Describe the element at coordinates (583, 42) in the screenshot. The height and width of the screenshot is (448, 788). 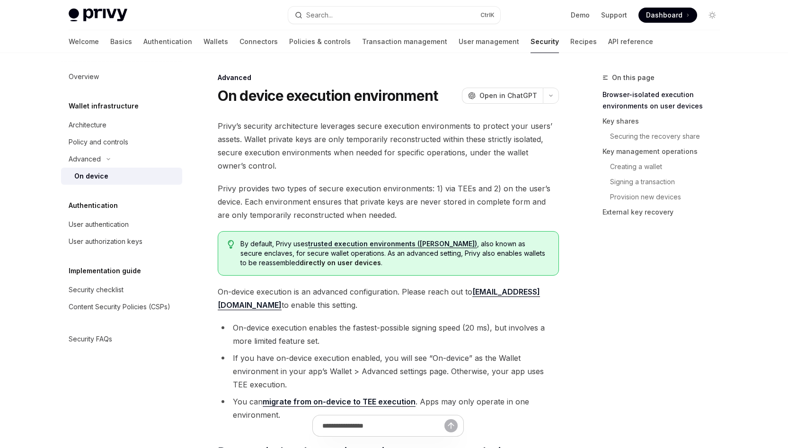
I see `a: Recipes` at that location.